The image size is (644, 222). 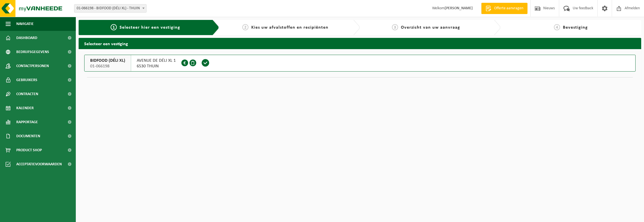 What do you see at coordinates (29, 150) in the screenshot?
I see `span: Product Shop` at bounding box center [29, 150].